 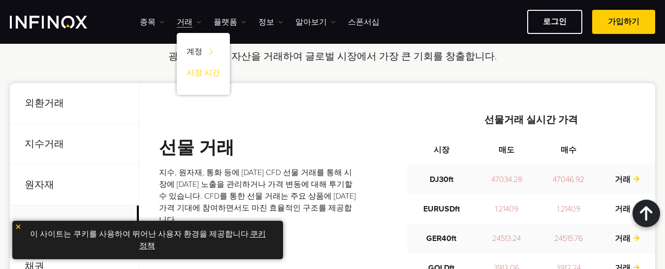 What do you see at coordinates (531, 120) in the screenshot?
I see `strong: 선물거래 실시간 가격` at bounding box center [531, 120].